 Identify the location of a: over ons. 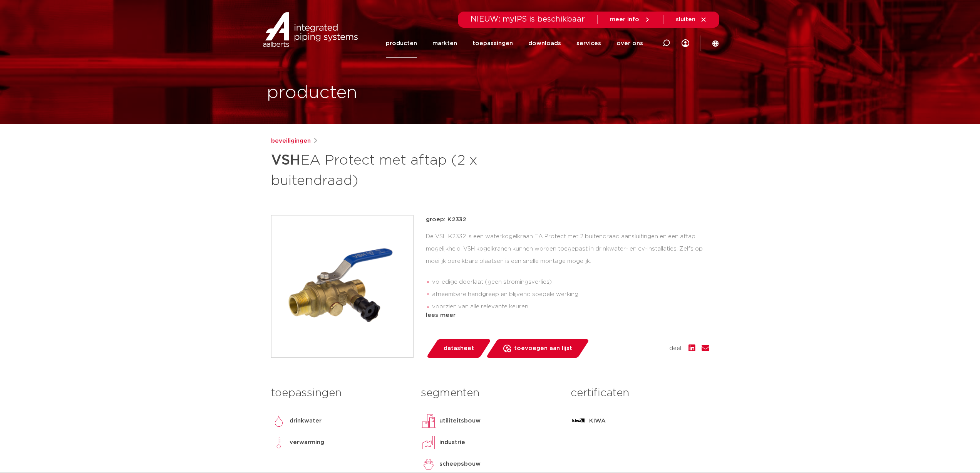
(630, 43).